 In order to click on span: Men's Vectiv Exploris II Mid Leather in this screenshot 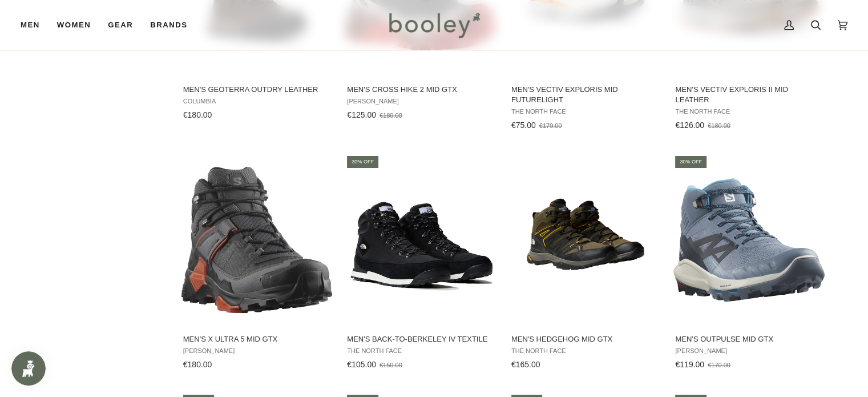, I will do `click(748, 95)`.